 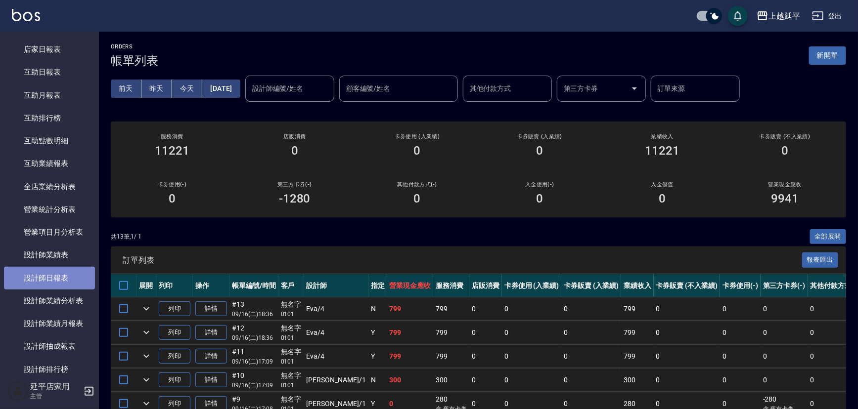 I want to click on img: Logo, so click(x=26, y=15).